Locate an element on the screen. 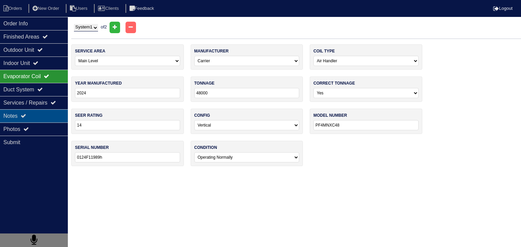  label: service area is located at coordinates (90, 51).